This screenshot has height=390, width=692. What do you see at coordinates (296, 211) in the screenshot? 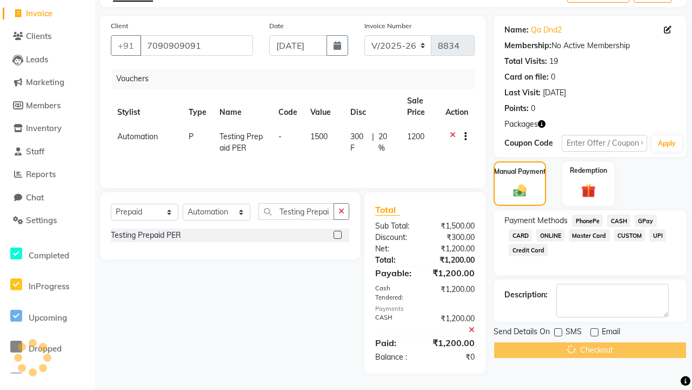
I see `input: Search` at bounding box center [296, 211].